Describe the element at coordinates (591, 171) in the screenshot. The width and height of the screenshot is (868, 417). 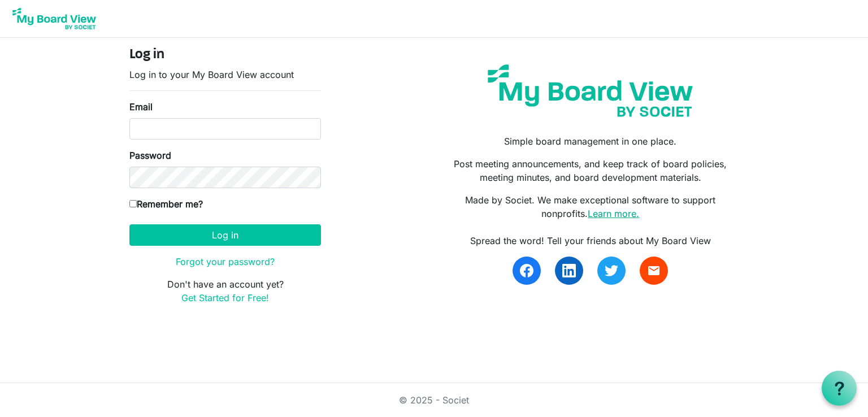
I see `p: Post meeting announcements, and keep track of board policies, meeting minutes, and board developm...` at that location.